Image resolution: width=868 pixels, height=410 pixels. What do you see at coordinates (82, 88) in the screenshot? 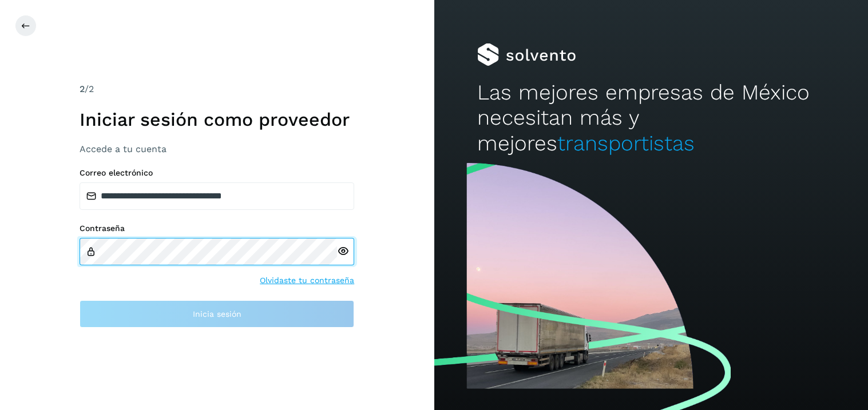
I see `span: 2` at bounding box center [82, 88].